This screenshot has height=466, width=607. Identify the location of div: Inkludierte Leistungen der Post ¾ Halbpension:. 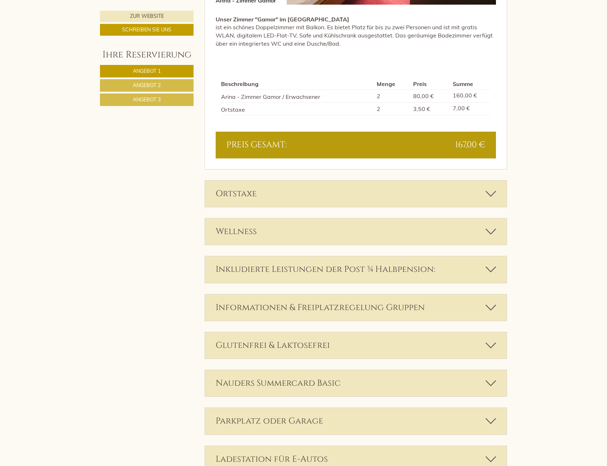
(356, 269).